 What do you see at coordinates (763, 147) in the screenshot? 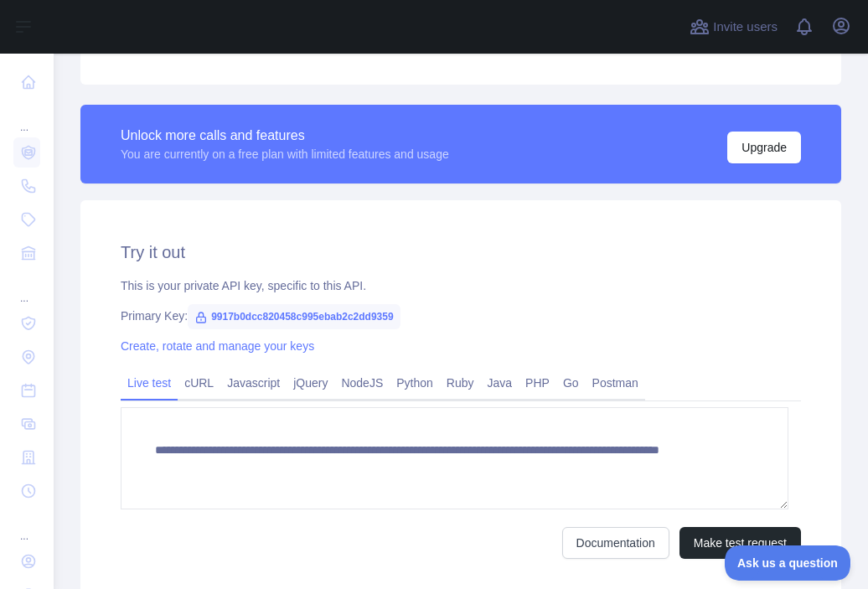
I see `button: Upgrade` at bounding box center [763, 147].